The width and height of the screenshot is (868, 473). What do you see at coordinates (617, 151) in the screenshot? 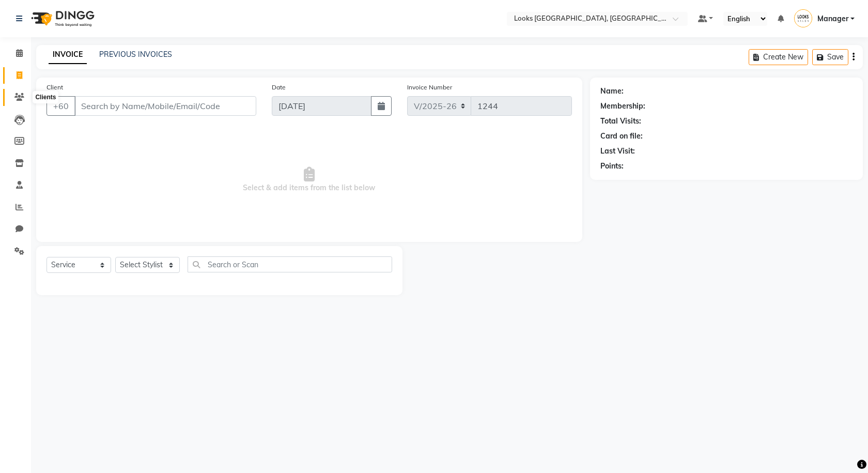
I see `div: Last Visit:` at bounding box center [617, 151].